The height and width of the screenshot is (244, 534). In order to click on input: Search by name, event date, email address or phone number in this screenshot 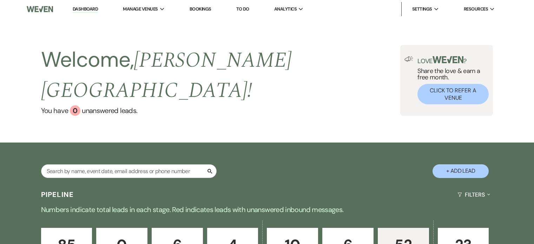, I will do `click(129, 171)`.